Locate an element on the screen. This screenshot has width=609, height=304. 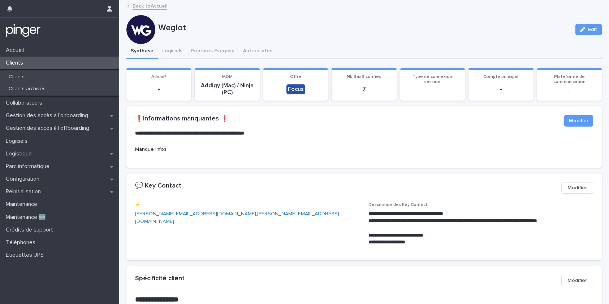
div: Focus is located at coordinates (296, 89).